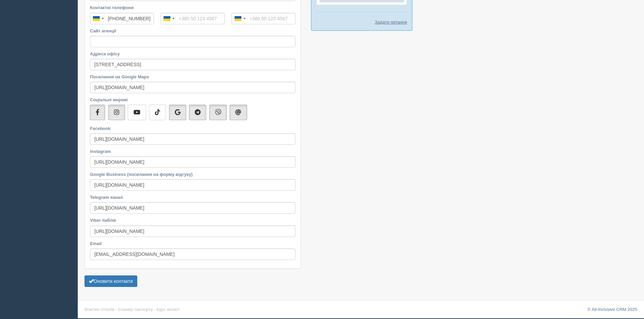 Image resolution: width=644 pixels, height=319 pixels. I want to click on label: Посилання на Google Maps, so click(193, 76).